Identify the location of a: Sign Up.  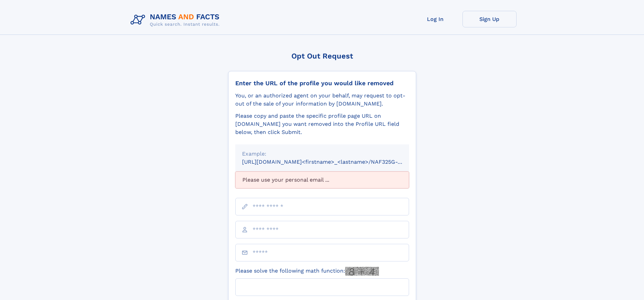
(490, 19).